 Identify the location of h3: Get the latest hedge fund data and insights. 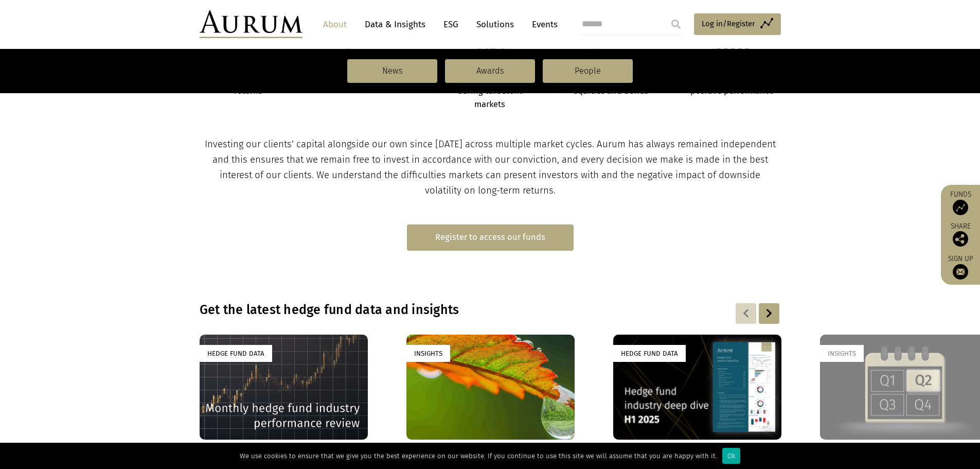
(424, 310).